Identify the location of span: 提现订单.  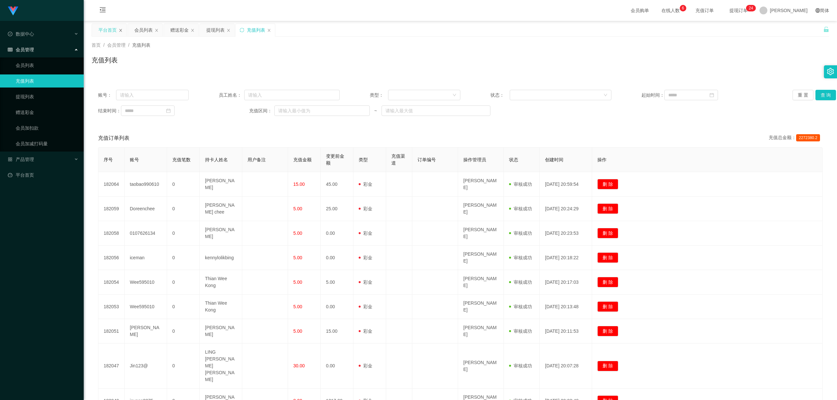
(738, 10).